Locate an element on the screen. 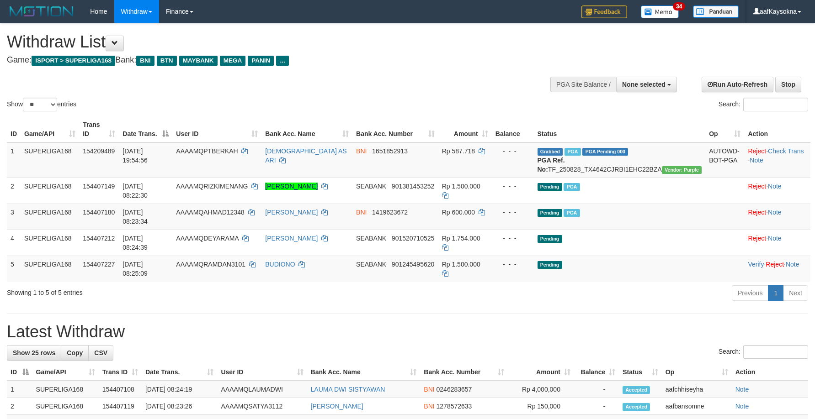 This screenshot has width=815, height=419. img: Feedback.jpg is located at coordinates (604, 12).